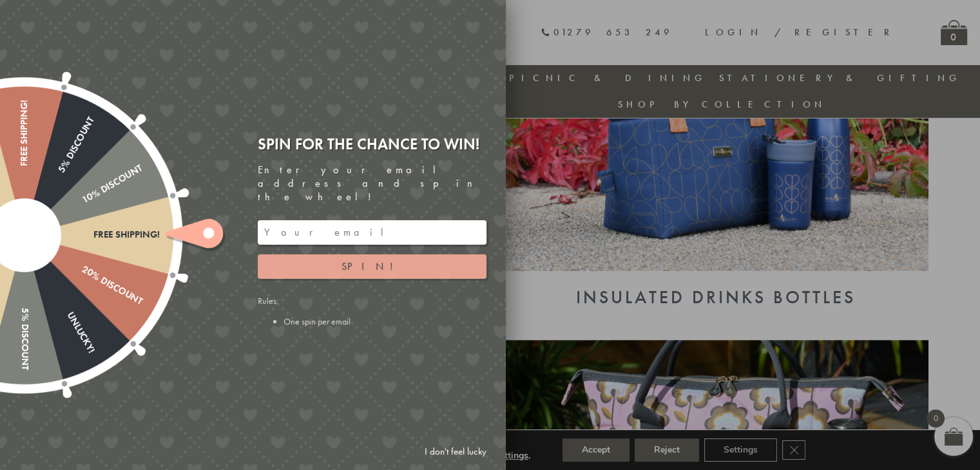 The height and width of the screenshot is (470, 980). What do you see at coordinates (58, 293) in the screenshot?
I see `div: Unlucky!` at bounding box center [58, 293].